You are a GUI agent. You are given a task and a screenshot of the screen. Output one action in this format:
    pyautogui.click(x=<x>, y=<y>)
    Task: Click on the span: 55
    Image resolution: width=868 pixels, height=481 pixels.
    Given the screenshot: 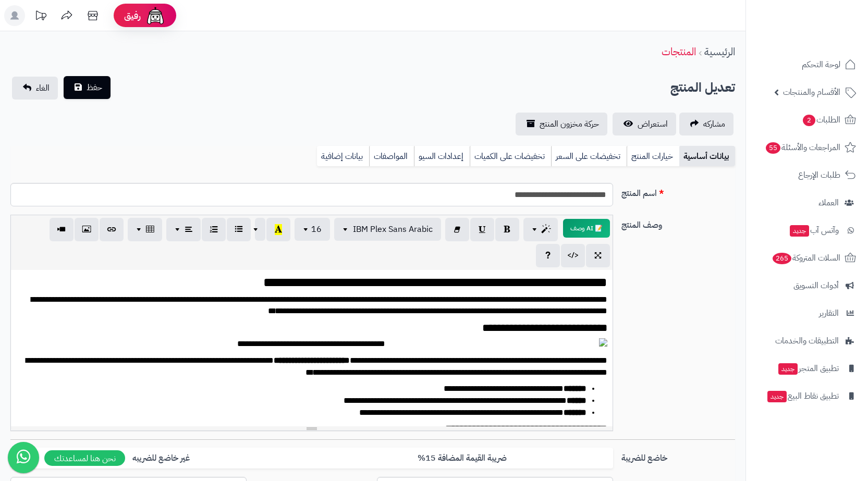 What is the action you would take?
    pyautogui.click(x=773, y=148)
    